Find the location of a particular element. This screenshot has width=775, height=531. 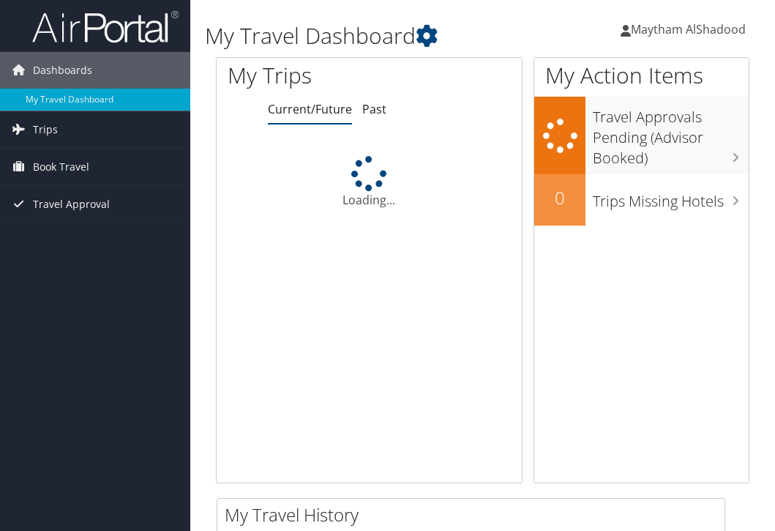

a: Maytham AlShadood is located at coordinates (690, 29).